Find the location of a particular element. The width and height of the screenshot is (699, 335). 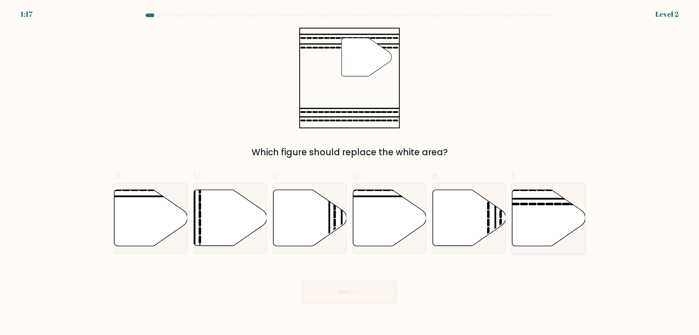

span: d. is located at coordinates (357, 175).